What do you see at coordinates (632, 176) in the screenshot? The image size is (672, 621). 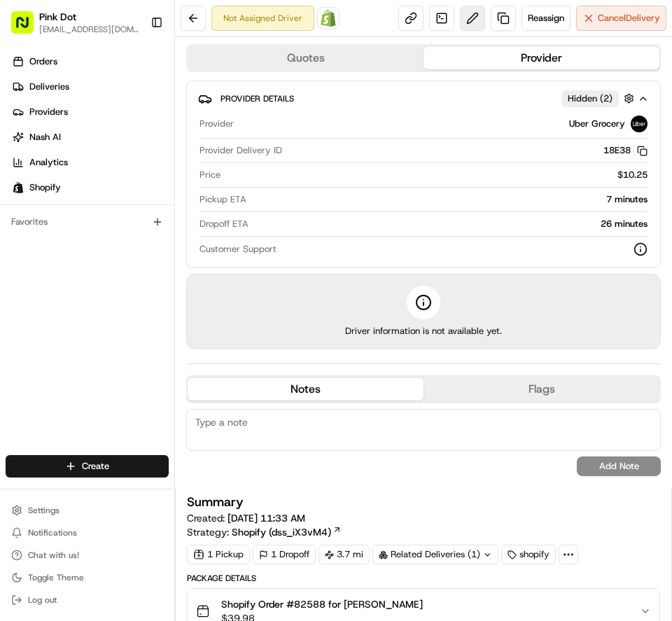 I see `span: $10.25` at bounding box center [632, 176].